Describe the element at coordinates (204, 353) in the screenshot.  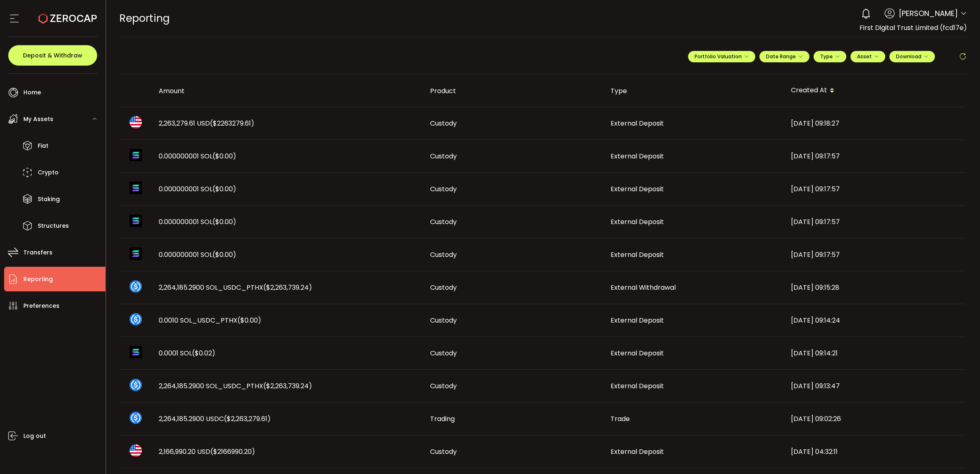
I see `span: ($0.02)` at that location.